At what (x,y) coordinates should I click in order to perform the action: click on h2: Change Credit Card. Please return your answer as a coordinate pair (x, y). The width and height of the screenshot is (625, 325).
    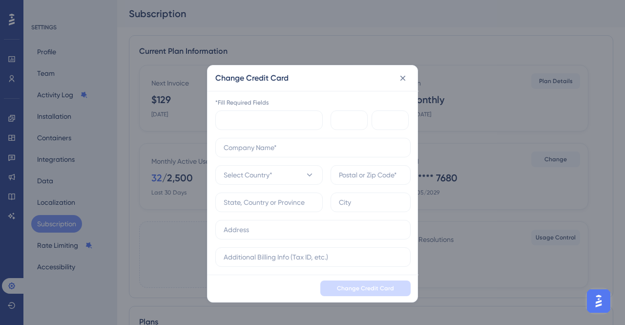
    Looking at the image, I should click on (252, 78).